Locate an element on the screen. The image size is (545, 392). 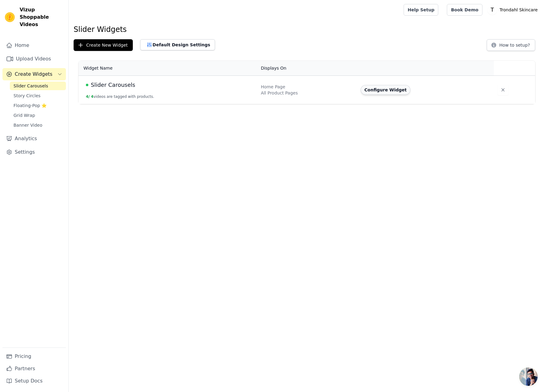
button: T Trondahl Skincare is located at coordinates (514, 10).